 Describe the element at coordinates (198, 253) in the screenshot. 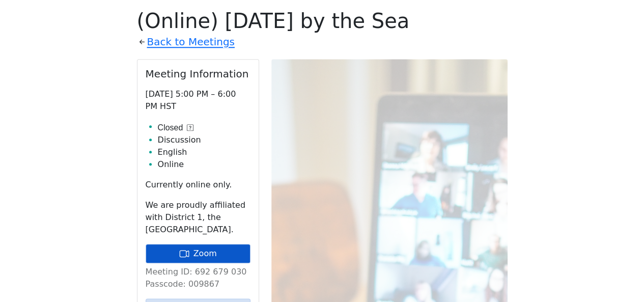

I see `a: Zoom` at that location.